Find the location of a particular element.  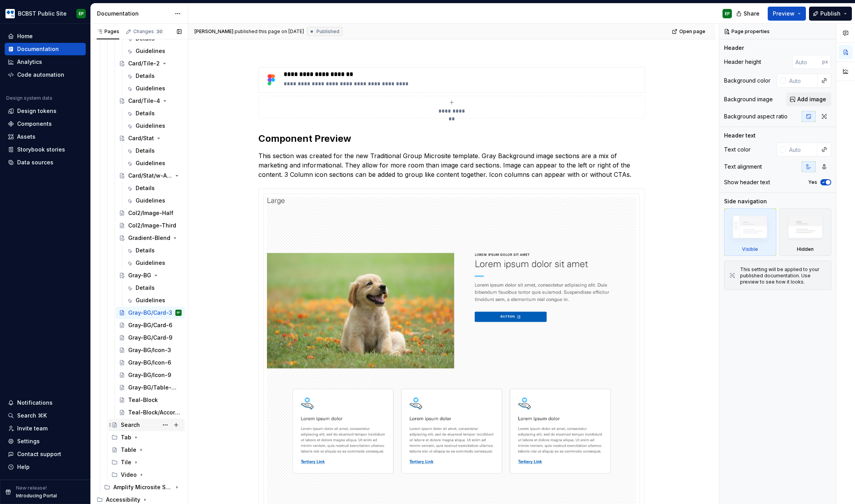

h2: Component Preview is located at coordinates (451, 139).